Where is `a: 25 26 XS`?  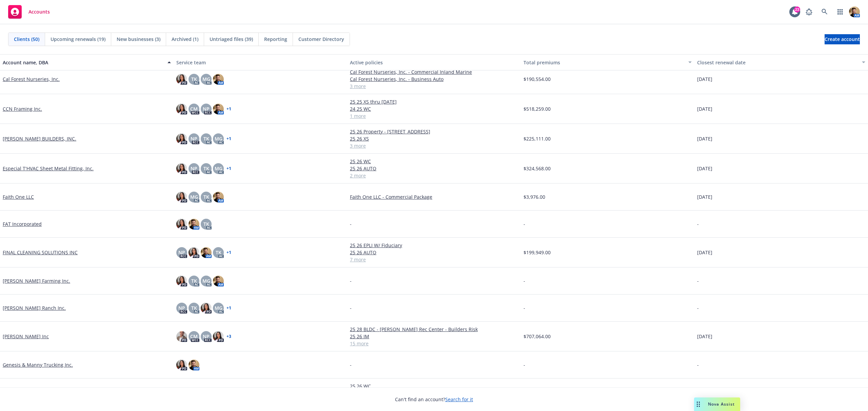 a: 25 26 XS is located at coordinates (434, 139).